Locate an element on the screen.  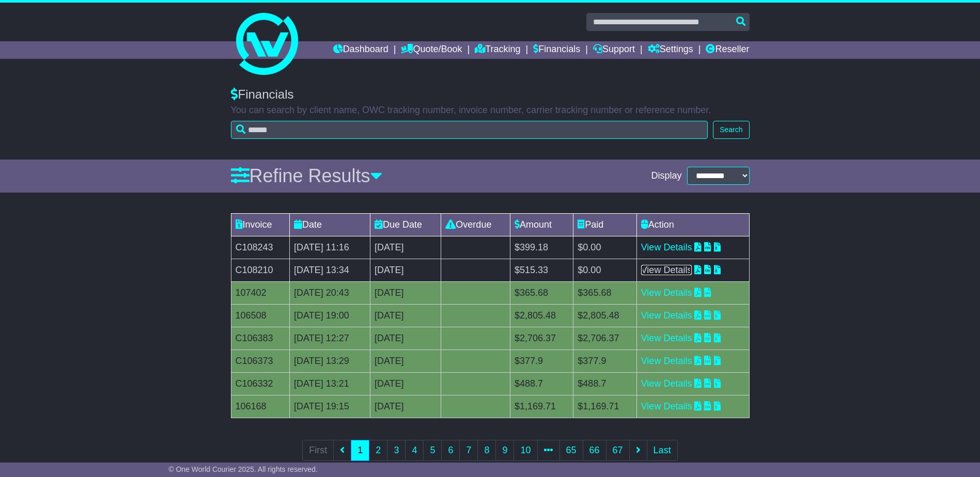
td: 106168 is located at coordinates (260, 406).